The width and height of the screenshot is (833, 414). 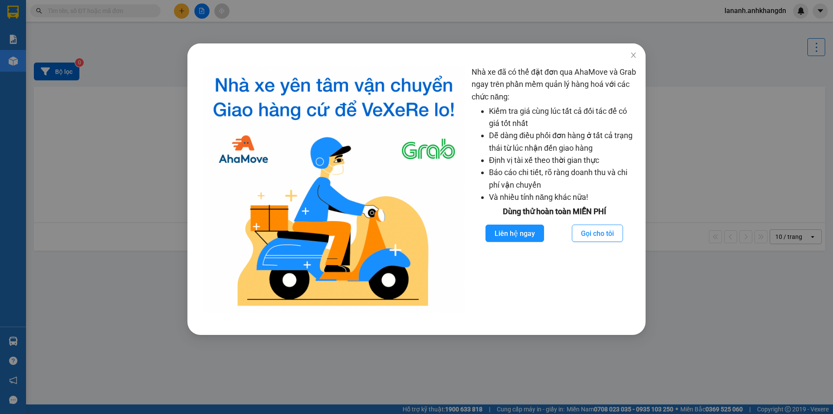 I want to click on li: Dễ dàng điều phối đơn hàng ở tất cả trạng thái từ lúc nhận đến giao hàng, so click(x=563, y=141).